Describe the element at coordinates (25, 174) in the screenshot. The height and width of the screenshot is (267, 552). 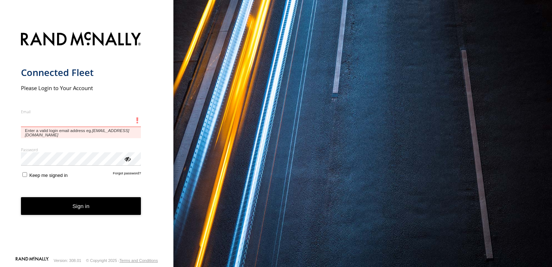
I see `input: Keep me signed in` at that location.